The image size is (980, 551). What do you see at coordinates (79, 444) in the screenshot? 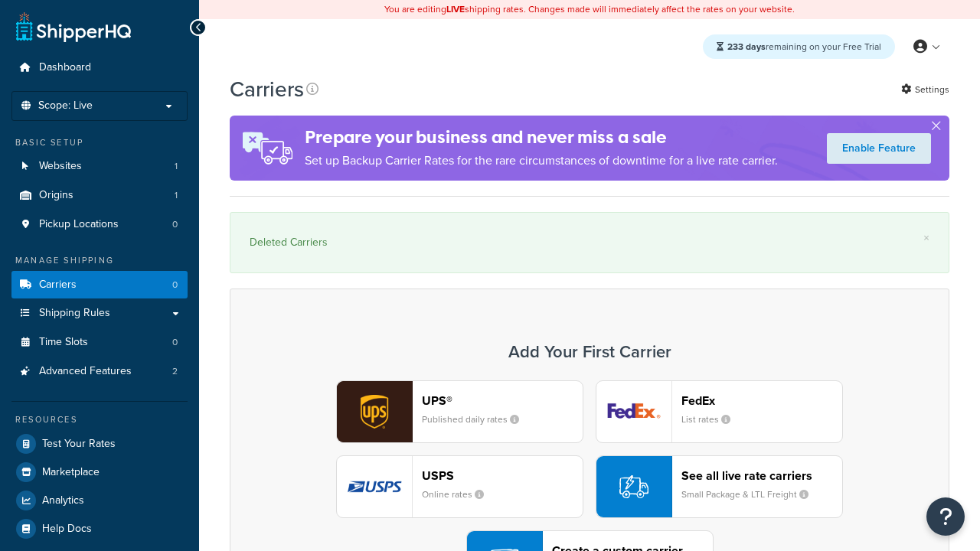
I see `span: Test Your Rates` at bounding box center [79, 444].